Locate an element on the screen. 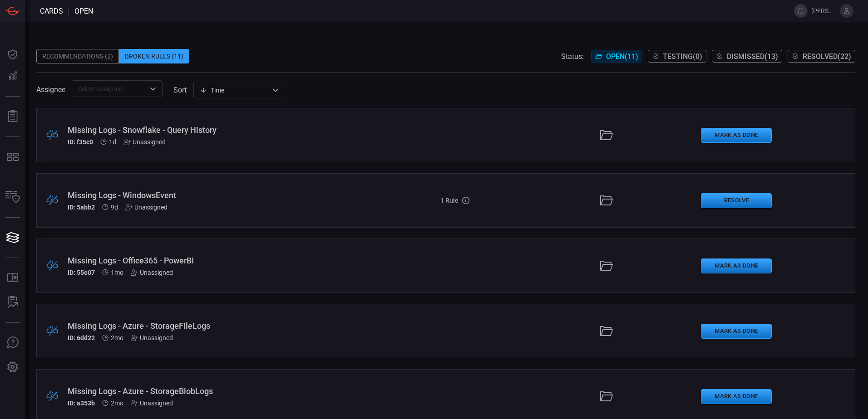 This screenshot has height=419, width=868. button: MITRE - Detection Posture is located at coordinates (13, 157).